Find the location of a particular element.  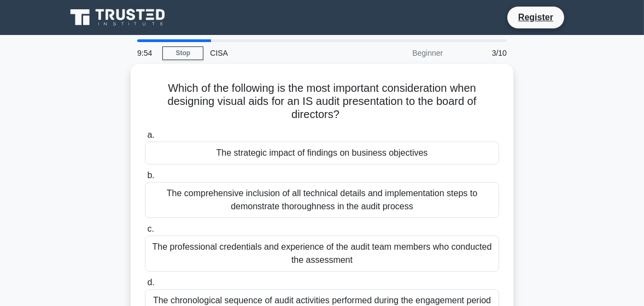

div: Beginner is located at coordinates (401, 53).